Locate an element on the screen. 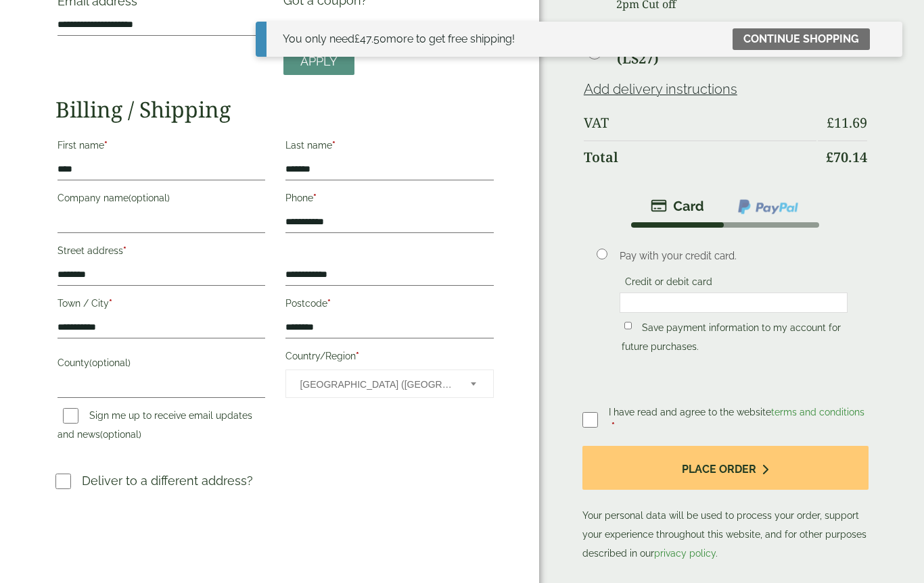 Image resolution: width=924 pixels, height=583 pixels. p: Deliver to a different address? is located at coordinates (167, 480).